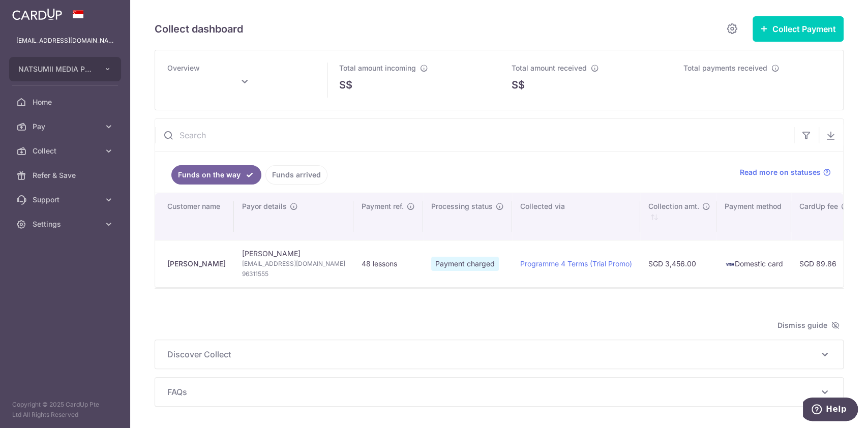 The width and height of the screenshot is (868, 428). I want to click on th: Processing status, so click(467, 217).